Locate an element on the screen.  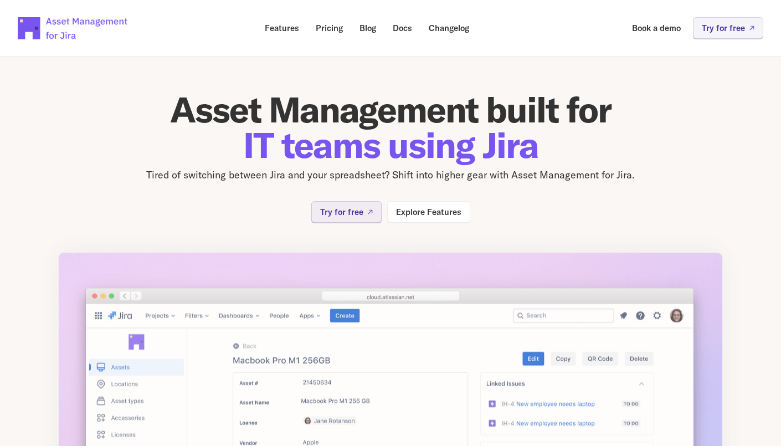
span: IT teams using Jira is located at coordinates (391, 145).